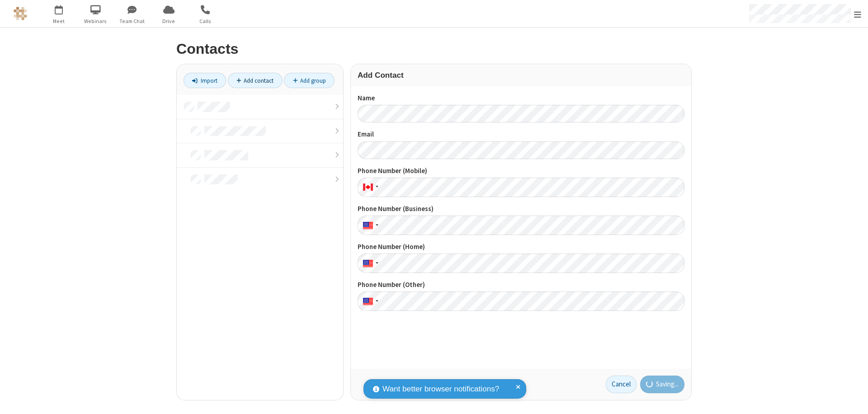  I want to click on label: Phone Number (Other), so click(520, 285).